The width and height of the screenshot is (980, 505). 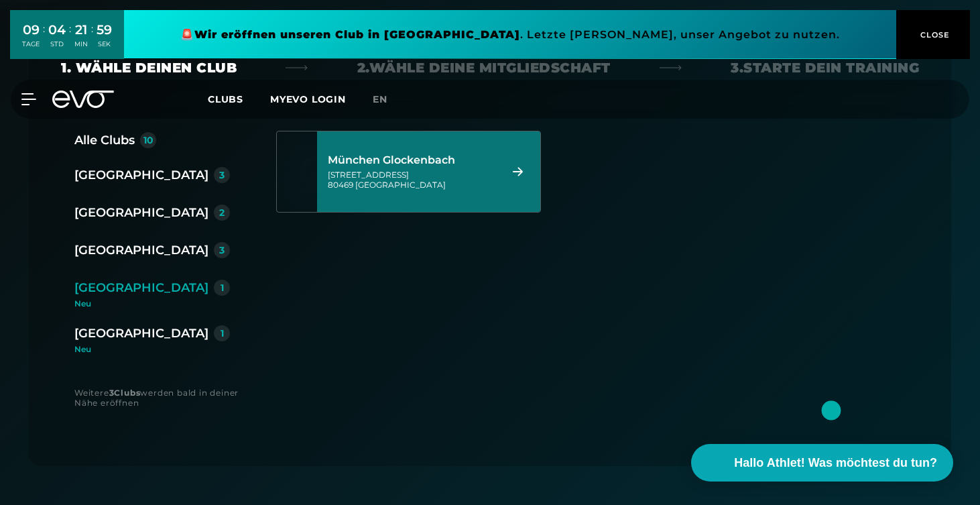 What do you see at coordinates (933, 34) in the screenshot?
I see `button: CLOSE` at bounding box center [933, 34].